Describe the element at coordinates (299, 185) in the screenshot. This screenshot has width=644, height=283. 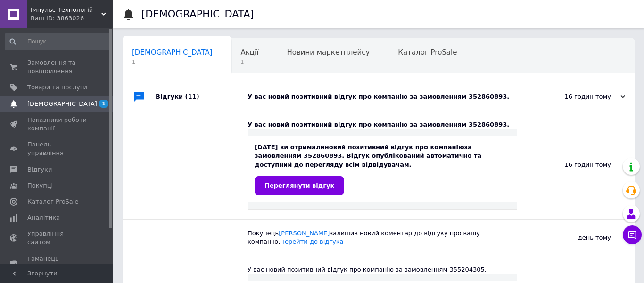
I see `span: Переглянути відгук` at that location.